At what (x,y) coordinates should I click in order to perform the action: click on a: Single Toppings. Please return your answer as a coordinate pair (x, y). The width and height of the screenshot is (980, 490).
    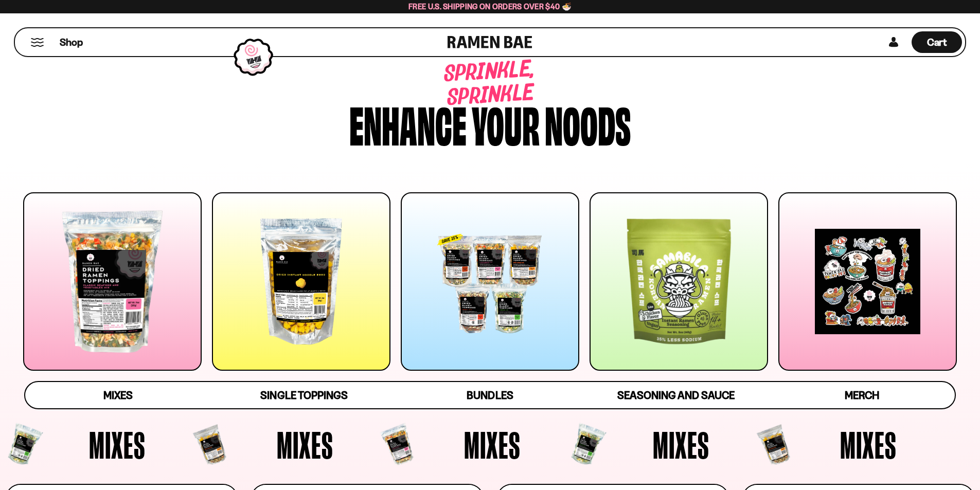
    Looking at the image, I should click on (304, 395).